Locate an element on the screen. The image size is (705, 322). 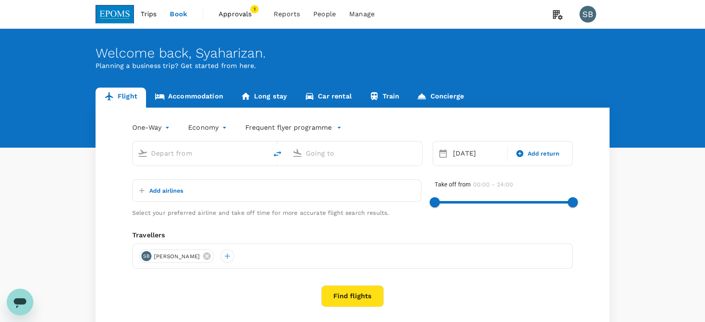
span: Trips is located at coordinates (149, 14).